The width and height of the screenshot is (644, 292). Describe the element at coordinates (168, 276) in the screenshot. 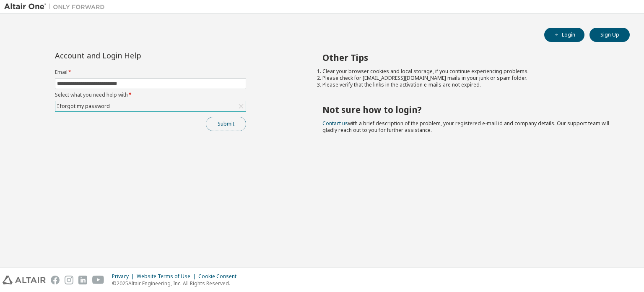

I see `div: Website Terms of Use` at that location.